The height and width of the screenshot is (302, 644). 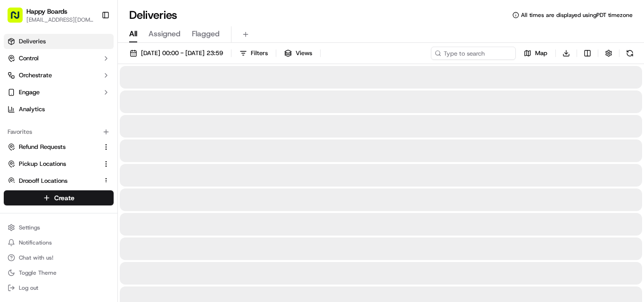 I want to click on span: Views, so click(x=303, y=53).